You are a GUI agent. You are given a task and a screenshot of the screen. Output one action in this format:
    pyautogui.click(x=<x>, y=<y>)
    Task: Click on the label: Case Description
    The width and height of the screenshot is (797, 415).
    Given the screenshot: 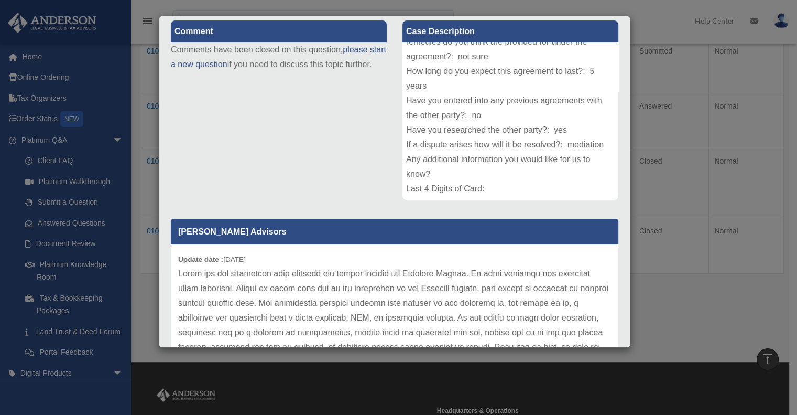 What is the action you would take?
    pyautogui.click(x=511, y=31)
    